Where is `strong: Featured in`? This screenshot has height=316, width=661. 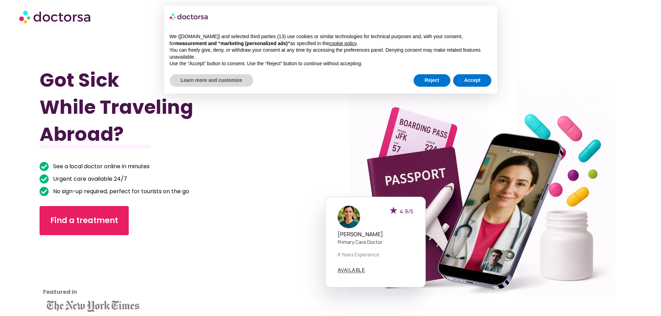
strong: Featured in is located at coordinates (60, 292).